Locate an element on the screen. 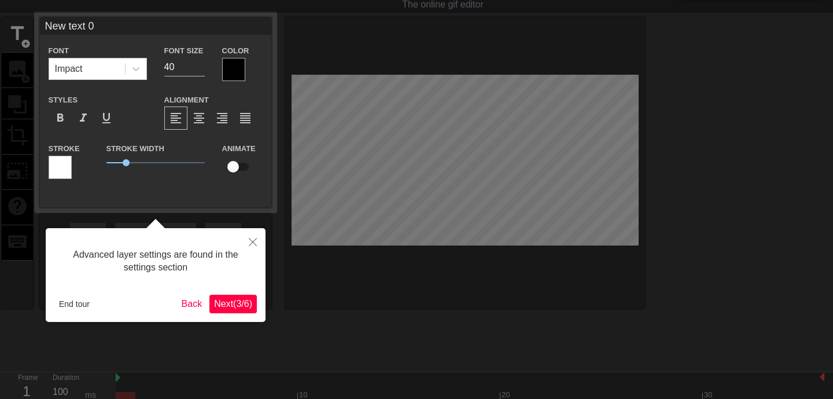 Image resolution: width=833 pixels, height=399 pixels. button: Close is located at coordinates (253, 241).